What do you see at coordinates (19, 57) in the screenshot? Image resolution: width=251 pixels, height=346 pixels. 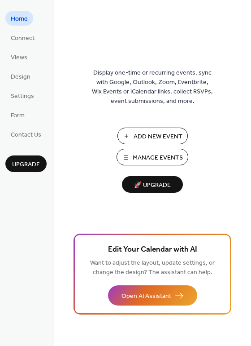 I see `a: Views` at bounding box center [19, 57].